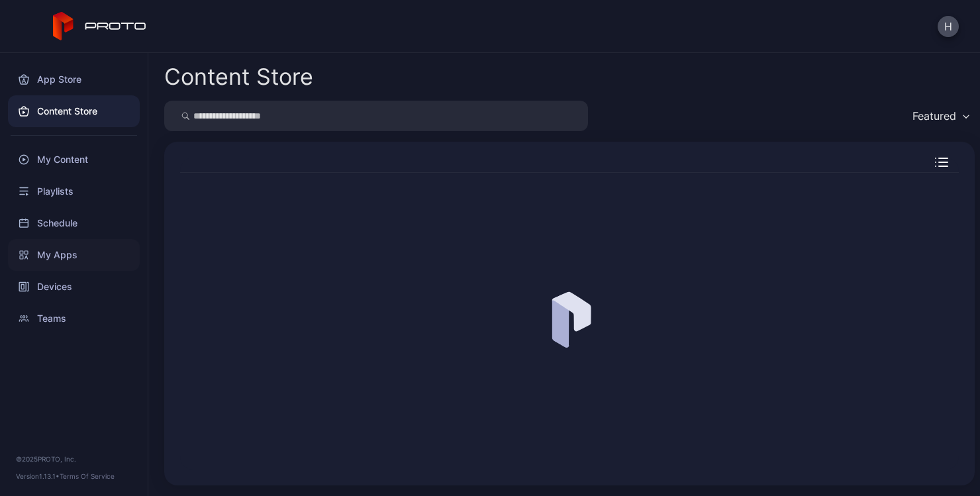 The width and height of the screenshot is (980, 496). Describe the element at coordinates (37, 476) in the screenshot. I see `span: Version 1.13.1 •` at that location.